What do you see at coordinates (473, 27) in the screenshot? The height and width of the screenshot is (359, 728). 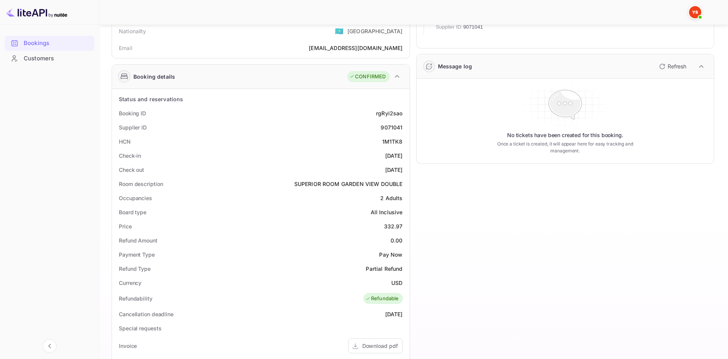 I see `span: 9071041` at bounding box center [473, 27].